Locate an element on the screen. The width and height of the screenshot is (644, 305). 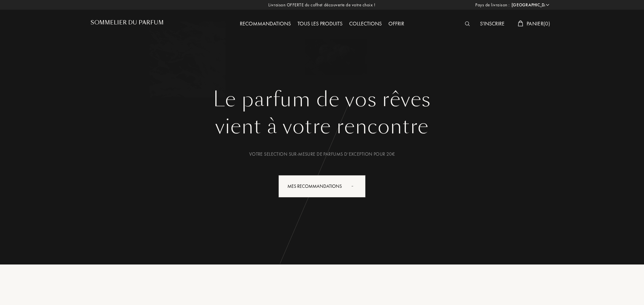
a: Offrir is located at coordinates (396, 24).